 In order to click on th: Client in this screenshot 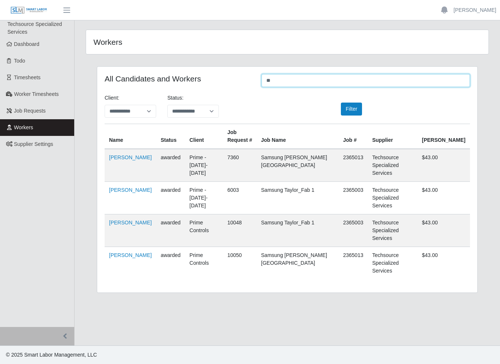, I will do `click(204, 137)`.